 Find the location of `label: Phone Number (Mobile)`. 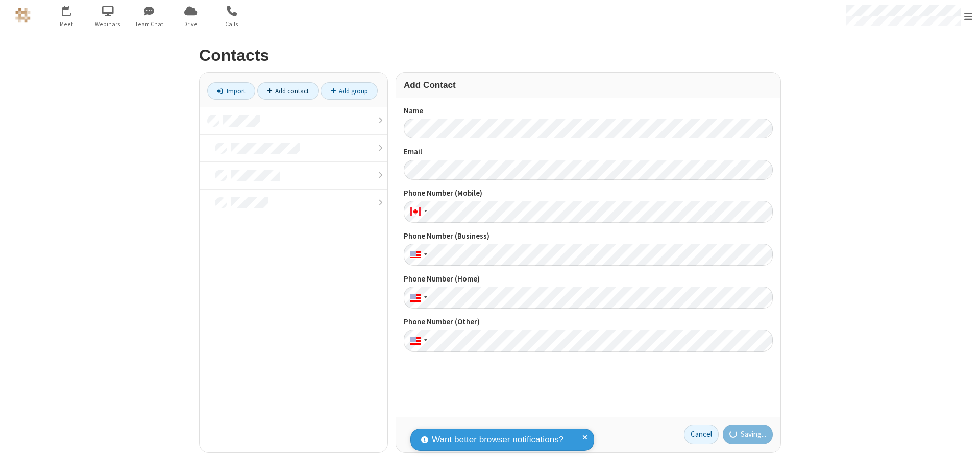

label: Phone Number (Mobile) is located at coordinates (588, 193).